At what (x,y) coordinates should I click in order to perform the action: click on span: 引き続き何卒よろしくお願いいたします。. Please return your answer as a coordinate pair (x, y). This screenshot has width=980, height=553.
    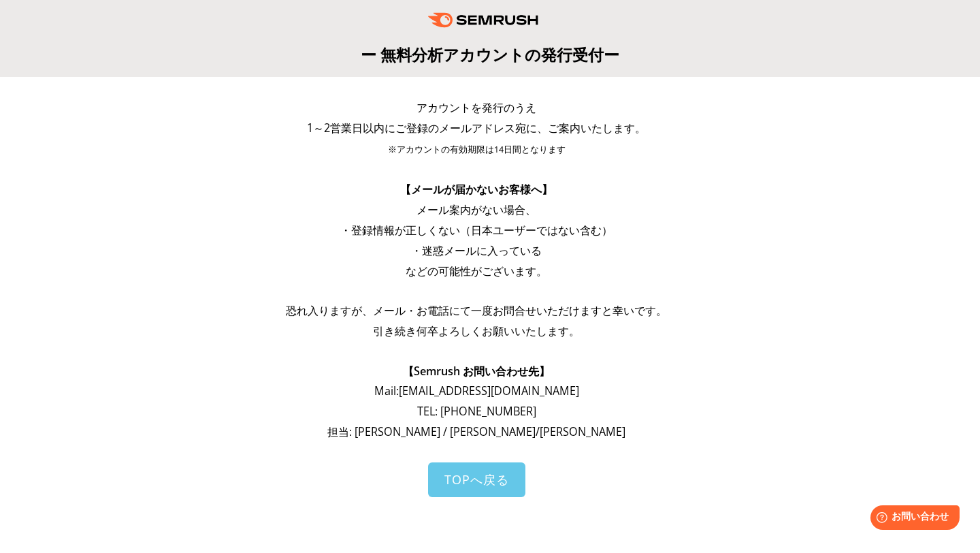
    Looking at the image, I should click on (476, 331).